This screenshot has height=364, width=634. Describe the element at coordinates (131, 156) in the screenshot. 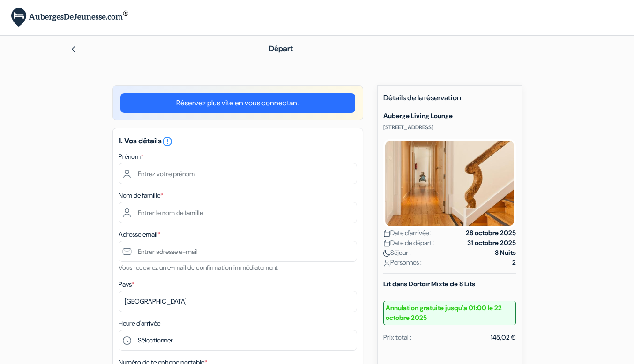

I see `label: Prénom` at that location.